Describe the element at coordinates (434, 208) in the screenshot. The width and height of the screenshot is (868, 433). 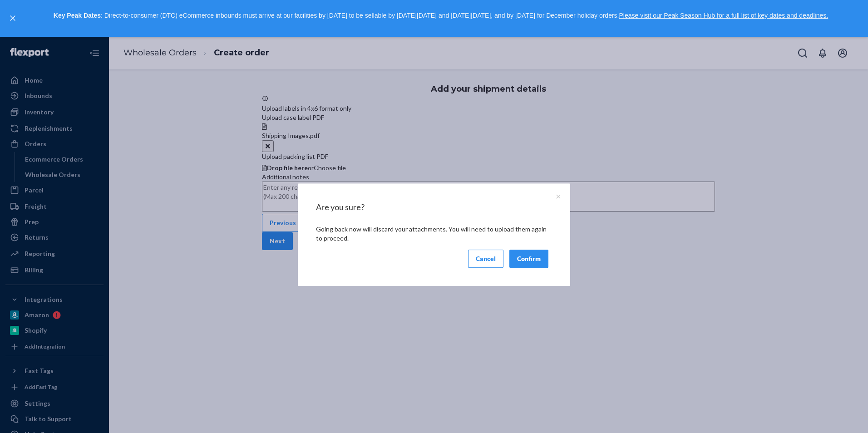
I see `p: Are you sure?` at that location.